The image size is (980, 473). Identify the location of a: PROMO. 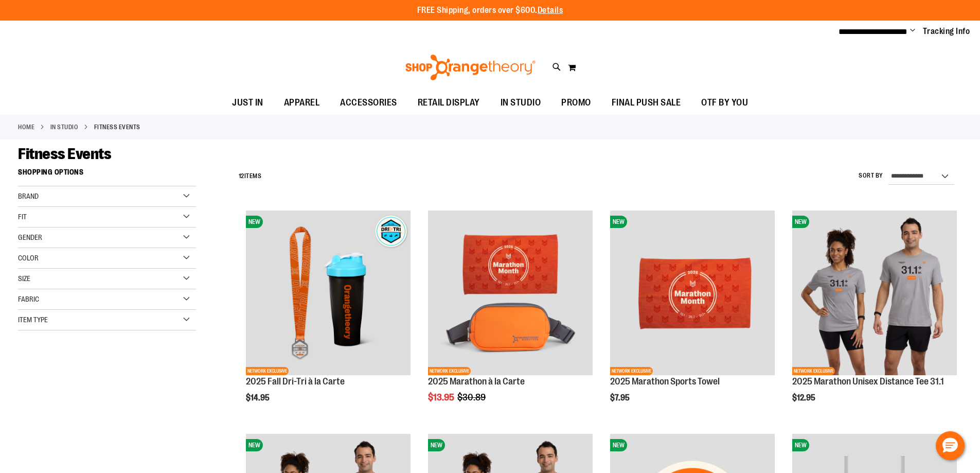
(576, 103).